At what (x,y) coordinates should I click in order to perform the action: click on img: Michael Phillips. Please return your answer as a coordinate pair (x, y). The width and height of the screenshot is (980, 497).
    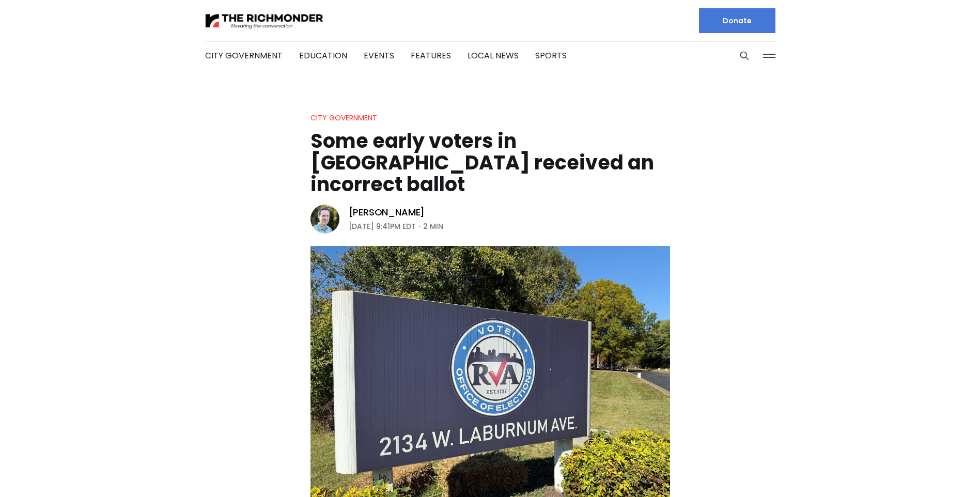
    Looking at the image, I should click on (325, 219).